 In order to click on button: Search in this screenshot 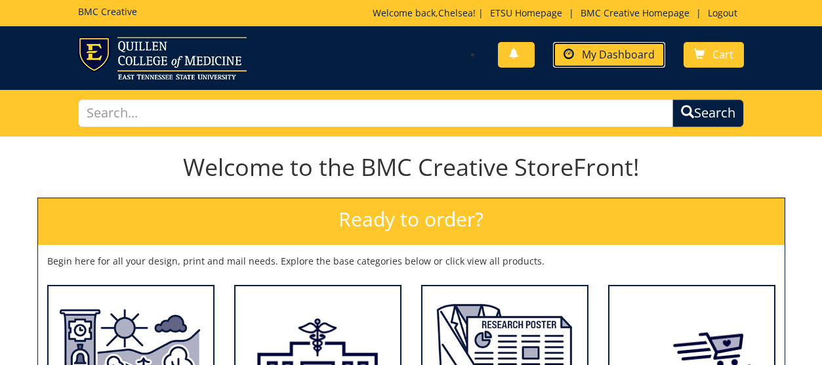, I will do `click(708, 113)`.